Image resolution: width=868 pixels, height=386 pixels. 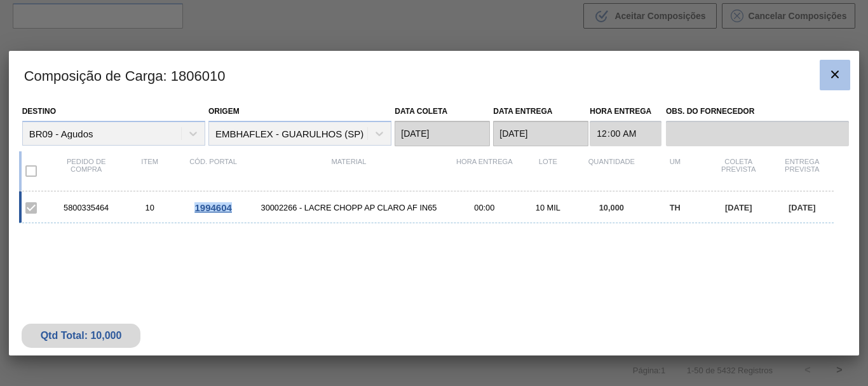 I want to click on div: Item, so click(x=150, y=171).